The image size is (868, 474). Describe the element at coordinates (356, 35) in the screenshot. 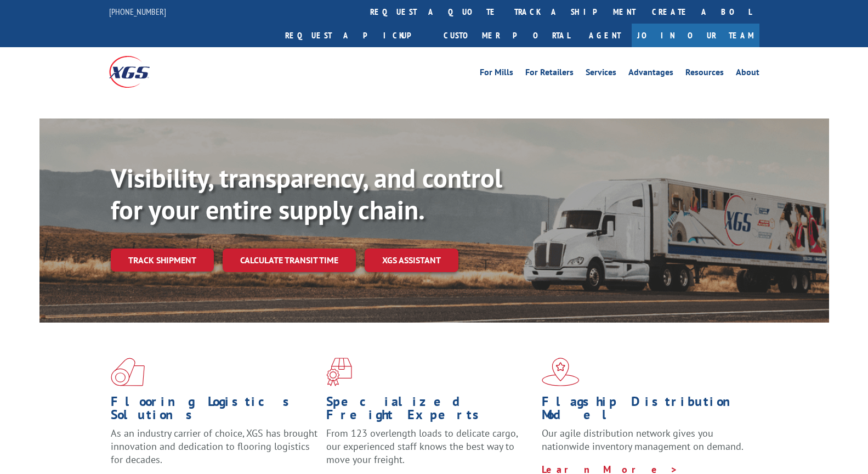

I see `a: Request a pickup` at that location.